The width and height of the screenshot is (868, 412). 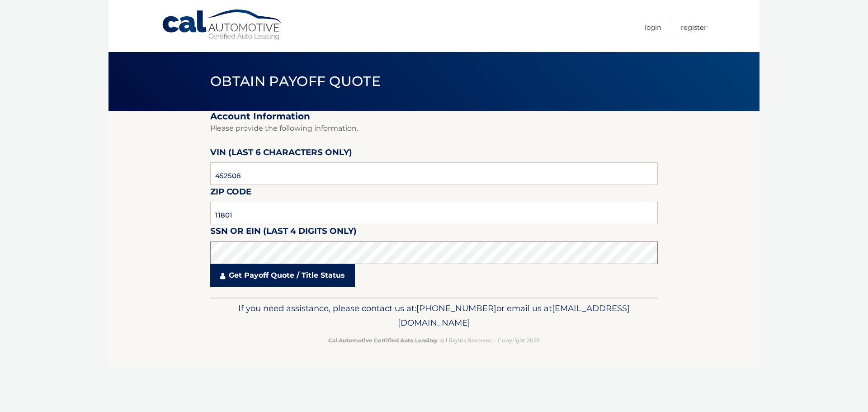 What do you see at coordinates (652, 27) in the screenshot?
I see `a: Login` at bounding box center [652, 27].